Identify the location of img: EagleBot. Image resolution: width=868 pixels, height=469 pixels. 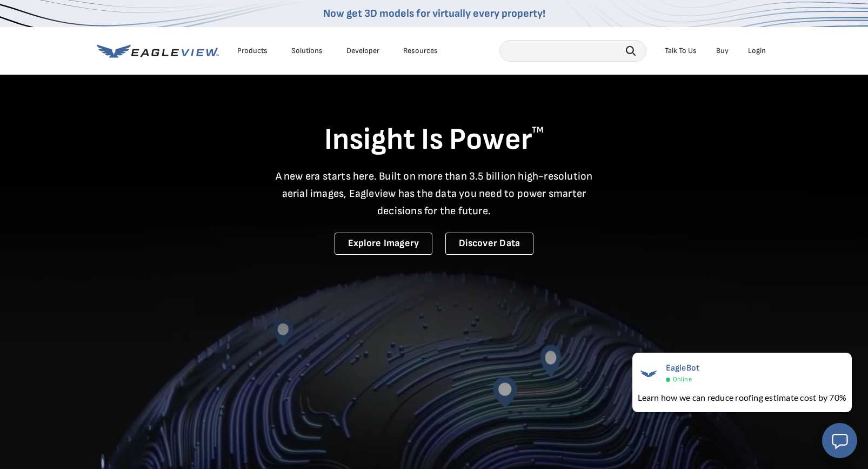
(649, 374).